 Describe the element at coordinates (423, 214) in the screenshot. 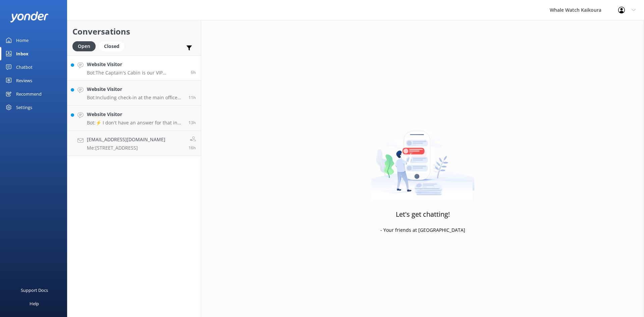

I see `h3: Let's get chatting!` at that location.